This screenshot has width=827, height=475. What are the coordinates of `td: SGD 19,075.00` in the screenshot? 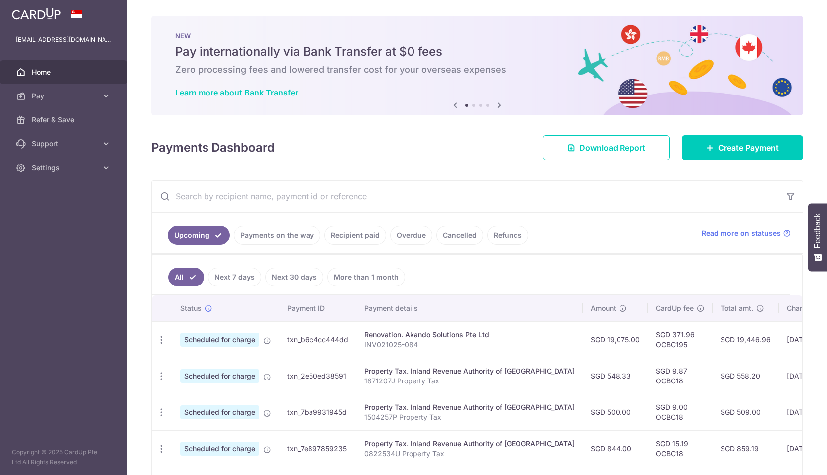 It's located at (615, 340).